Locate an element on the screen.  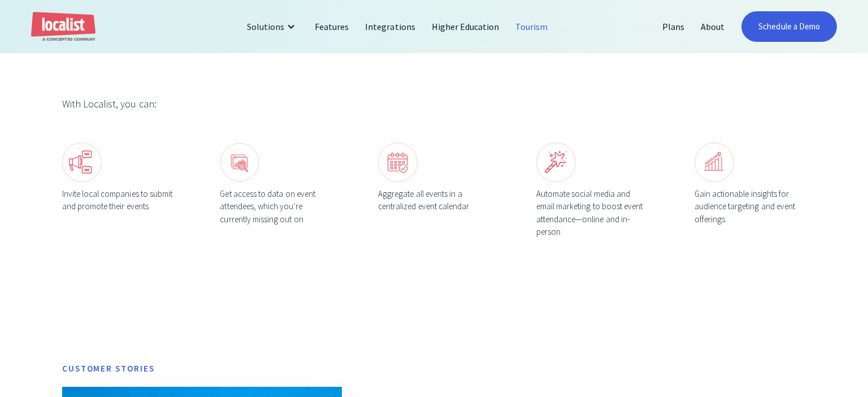
div: Gain actionable insights for audience targeting and event offerings is located at coordinates (750, 207).